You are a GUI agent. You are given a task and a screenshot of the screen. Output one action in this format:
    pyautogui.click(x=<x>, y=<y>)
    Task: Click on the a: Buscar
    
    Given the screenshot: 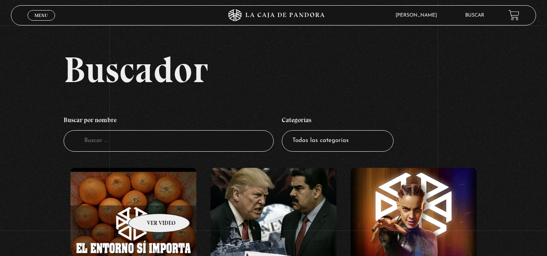 What is the action you would take?
    pyautogui.click(x=474, y=15)
    